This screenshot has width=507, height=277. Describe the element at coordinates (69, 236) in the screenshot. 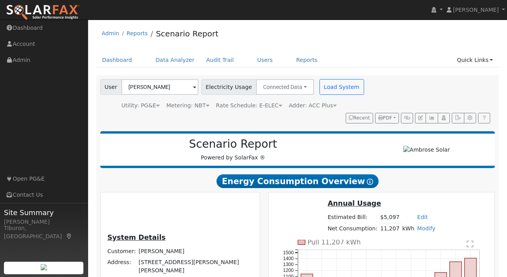

I see `a: Map` at that location.